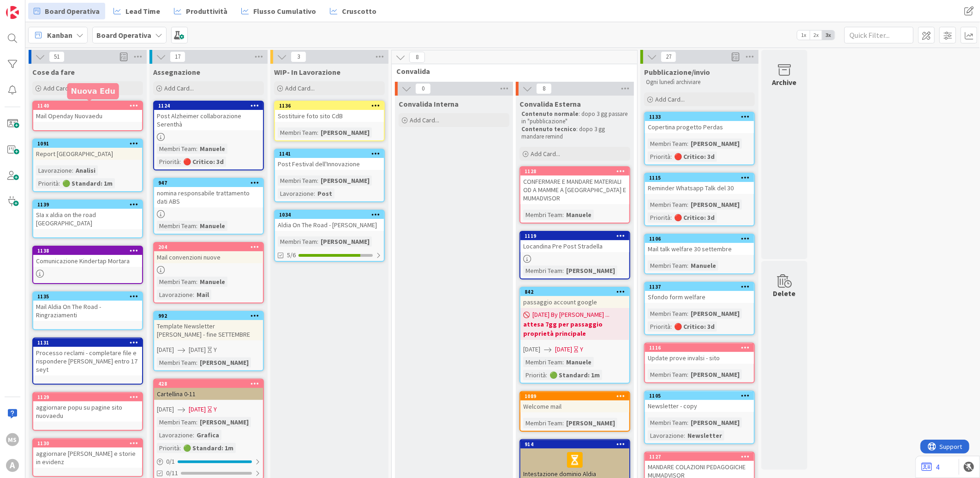 The width and height of the screenshot is (980, 478). Describe the element at coordinates (417, 57) in the screenshot. I see `span: 8` at that location.